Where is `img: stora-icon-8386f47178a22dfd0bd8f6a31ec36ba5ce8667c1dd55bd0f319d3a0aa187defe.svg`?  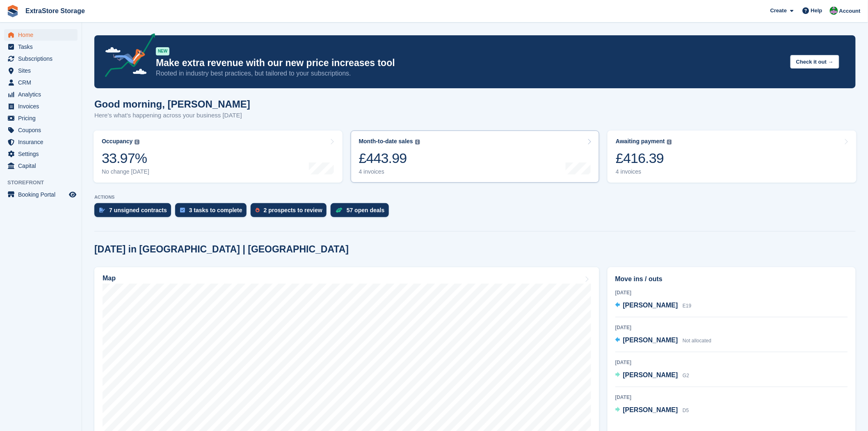
img: stora-icon-8386f47178a22dfd0bd8f6a31ec36ba5ce8667c1dd55bd0f319d3a0aa187defe.svg is located at coordinates (13, 11).